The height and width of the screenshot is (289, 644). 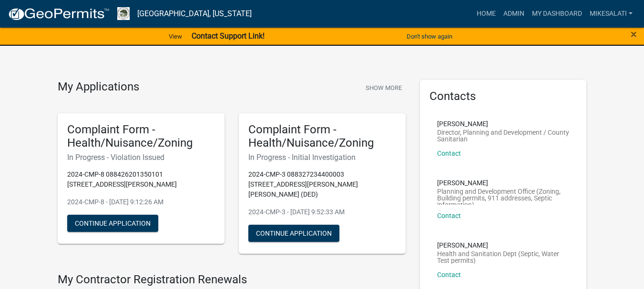 I want to click on a: Admin, so click(x=514, y=14).